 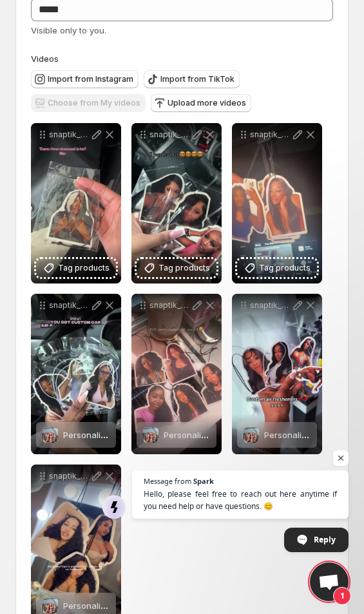 What do you see at coordinates (70, 135) in the screenshot?
I see `p: snaptik_7402196129804209439_hd` at bounding box center [70, 135].